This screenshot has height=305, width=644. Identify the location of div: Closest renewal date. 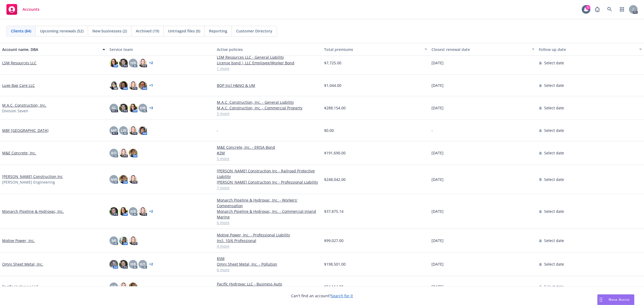
(480, 49).